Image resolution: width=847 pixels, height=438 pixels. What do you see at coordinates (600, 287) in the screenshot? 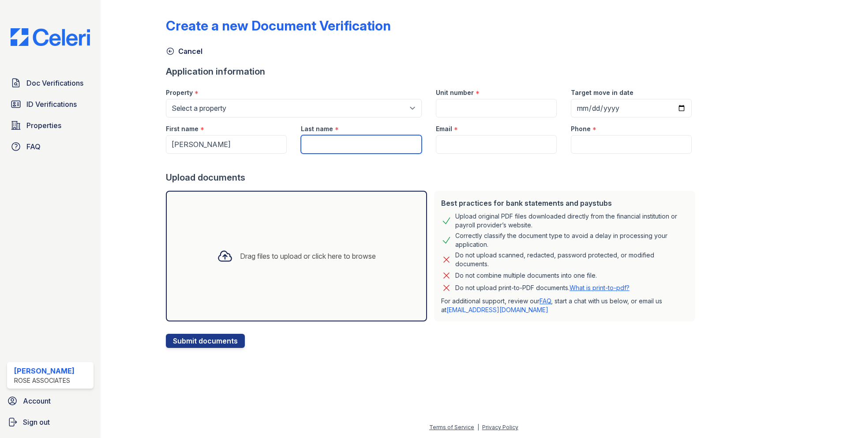
I see `a: What is print-to-pdf?` at bounding box center [600, 287].